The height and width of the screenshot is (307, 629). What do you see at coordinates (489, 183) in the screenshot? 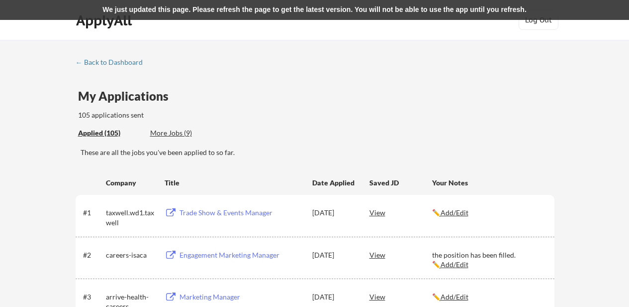
I see `div: Your Notes` at bounding box center [489, 183].